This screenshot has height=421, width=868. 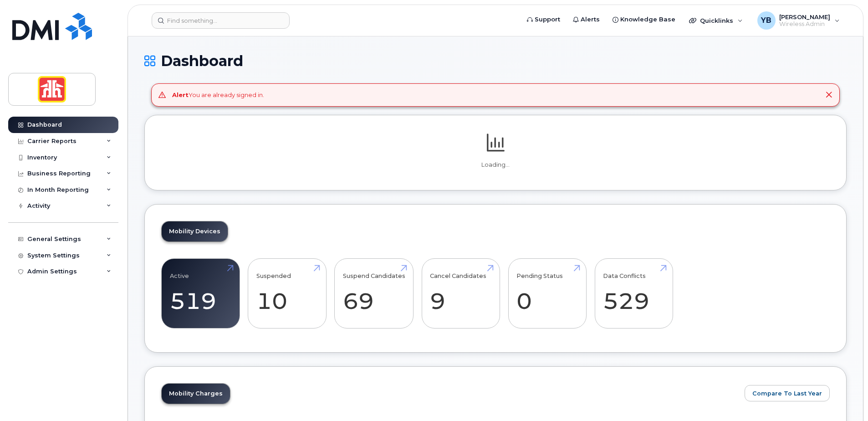 What do you see at coordinates (218, 94) in the screenshot?
I see `div: You are already signed in.` at bounding box center [218, 94].